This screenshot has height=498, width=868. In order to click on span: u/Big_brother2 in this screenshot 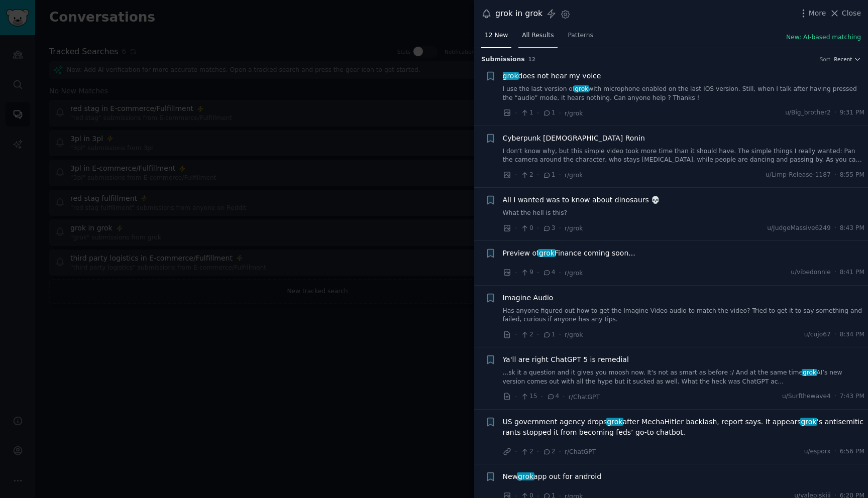, I will do `click(808, 113)`.